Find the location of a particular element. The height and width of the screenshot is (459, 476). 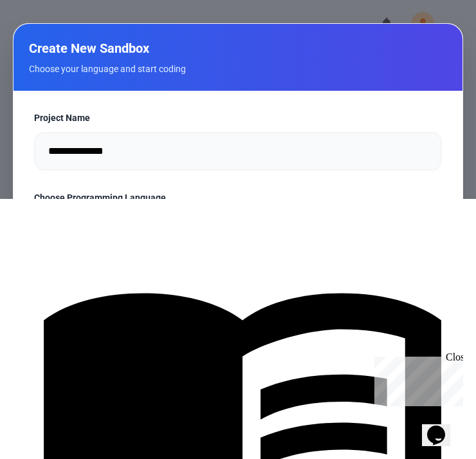

label: Project Name is located at coordinates (238, 118).